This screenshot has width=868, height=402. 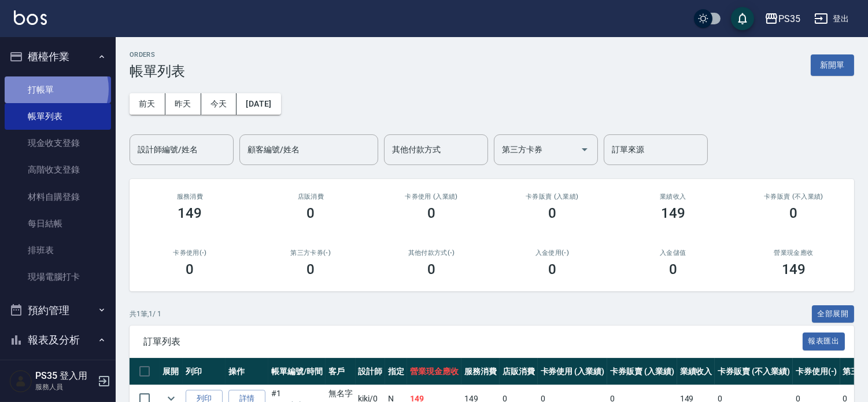 I want to click on div: PS35, so click(x=789, y=19).